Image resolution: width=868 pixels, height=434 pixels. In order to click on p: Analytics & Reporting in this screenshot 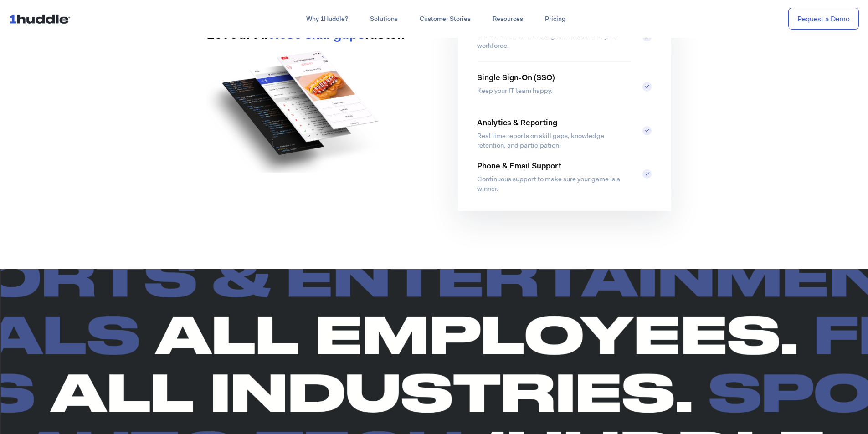, I will do `click(553, 123)`.